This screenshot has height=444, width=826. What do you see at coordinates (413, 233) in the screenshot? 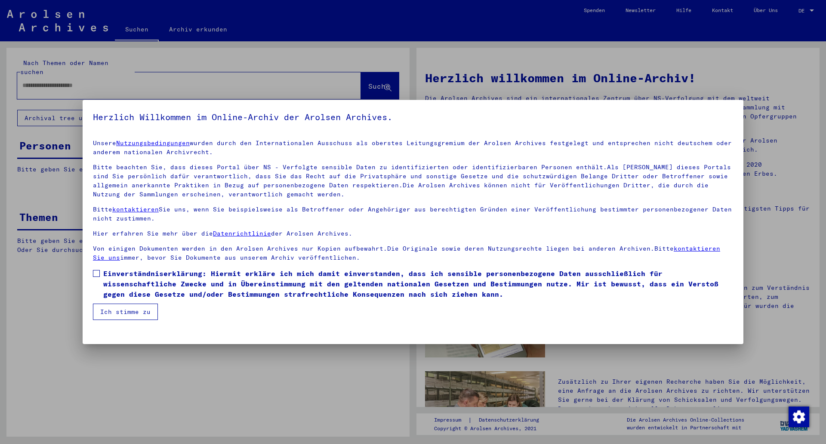
I see `p: Hier erfahren Sie mehr über die der Arolsen Archives.` at bounding box center [413, 233].